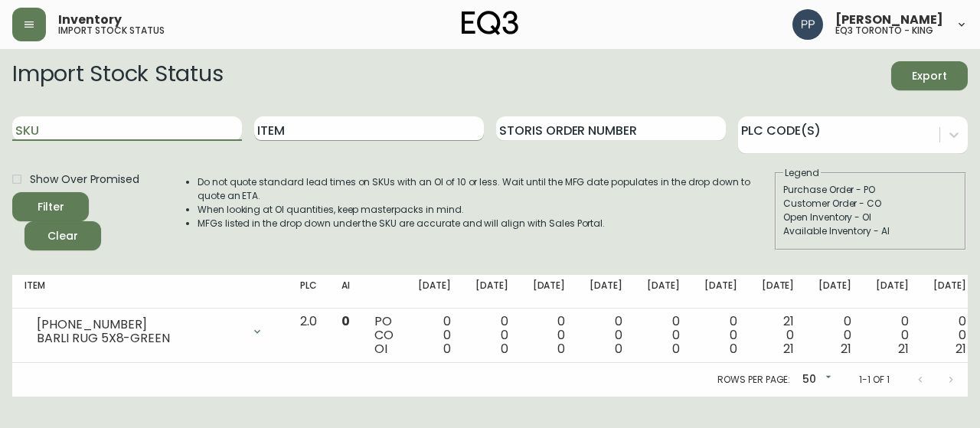 This screenshot has height=428, width=980. What do you see at coordinates (111, 31) in the screenshot?
I see `h5: import stock status` at bounding box center [111, 31].